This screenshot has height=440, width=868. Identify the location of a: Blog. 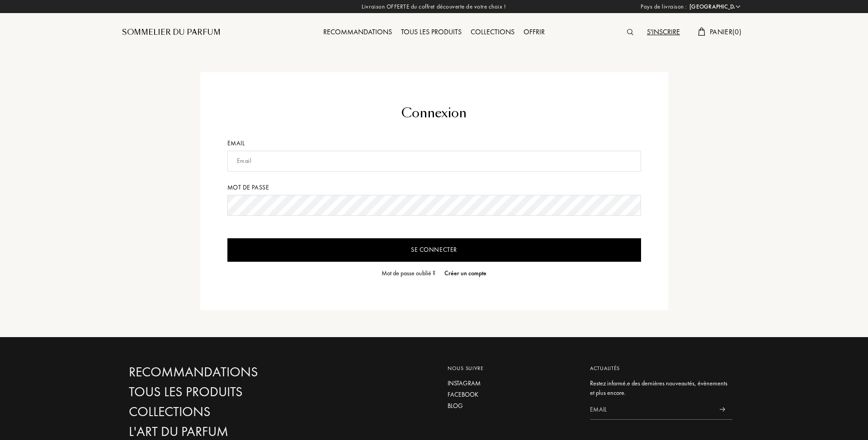
(511, 406).